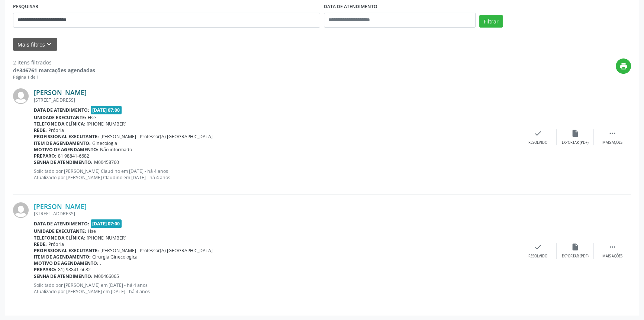 This screenshot has width=644, height=320. I want to click on span: Ginecologia, so click(105, 143).